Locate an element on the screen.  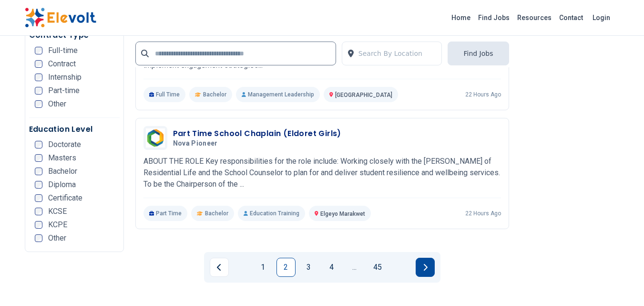
a: Page 45 is located at coordinates (378, 268).